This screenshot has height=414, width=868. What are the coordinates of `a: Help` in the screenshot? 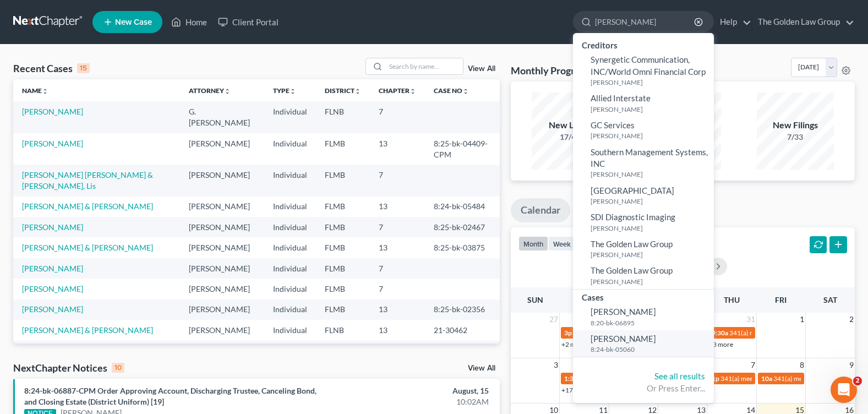 It's located at (733, 22).